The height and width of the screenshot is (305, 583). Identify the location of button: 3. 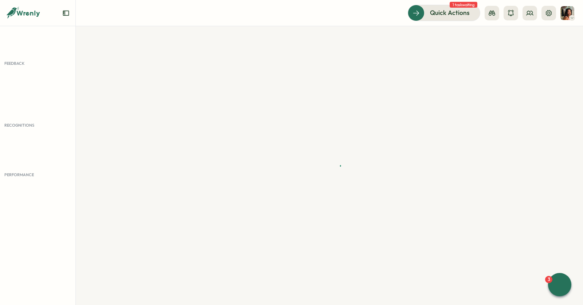
(560, 285).